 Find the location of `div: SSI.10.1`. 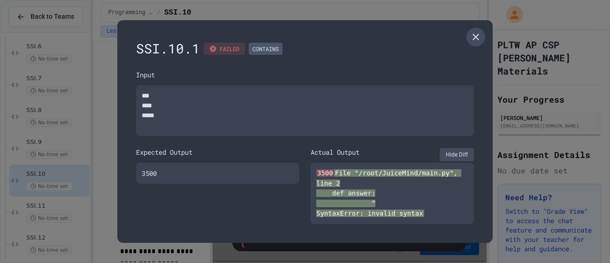

div: SSI.10.1 is located at coordinates (305, 49).